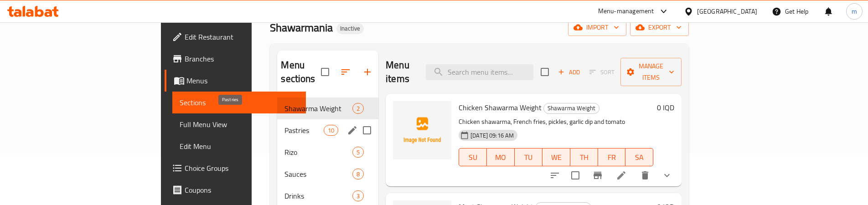 The height and width of the screenshot is (205, 868). What do you see at coordinates (350, 28) in the screenshot?
I see `span: Inactive` at bounding box center [350, 28].